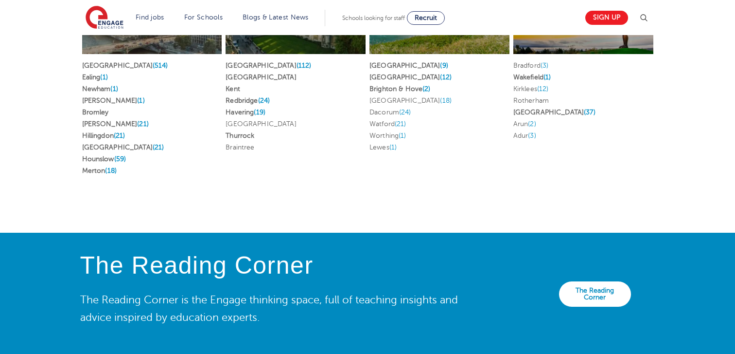 Image resolution: width=735 pixels, height=354 pixels. I want to click on li: Worthing, so click(440, 136).